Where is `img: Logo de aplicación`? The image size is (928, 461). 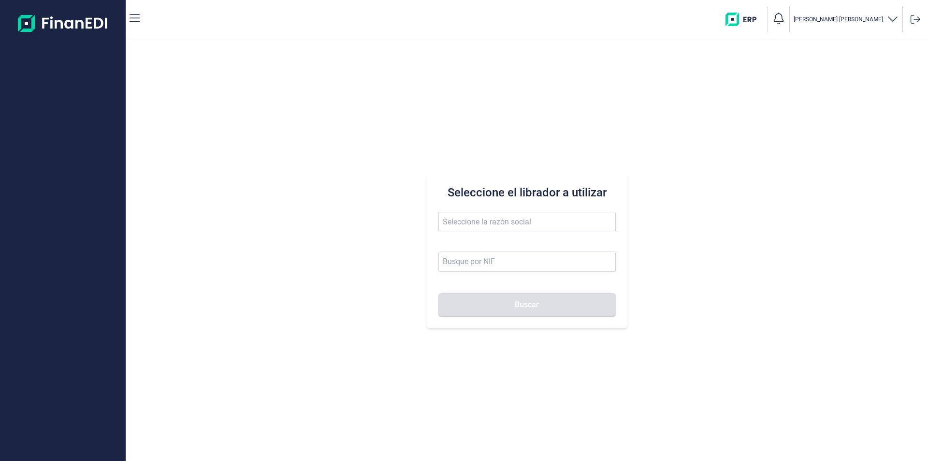 img: Logo de aplicación is located at coordinates (63, 23).